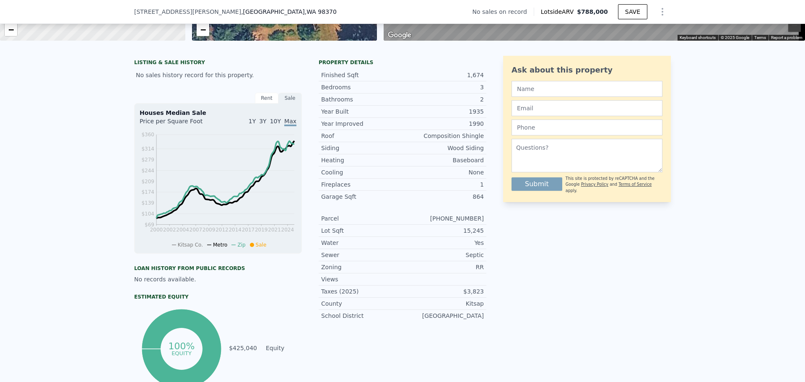 The width and height of the screenshot is (805, 382). Describe the element at coordinates (275, 121) in the screenshot. I see `span: 10Y` at that location.